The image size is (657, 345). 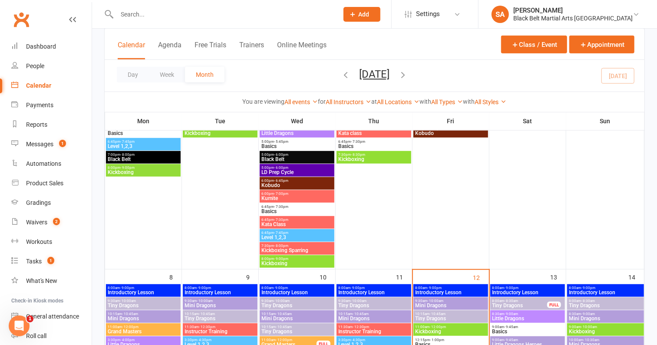 I want to click on span: 7:00pm, so click(x=143, y=154).